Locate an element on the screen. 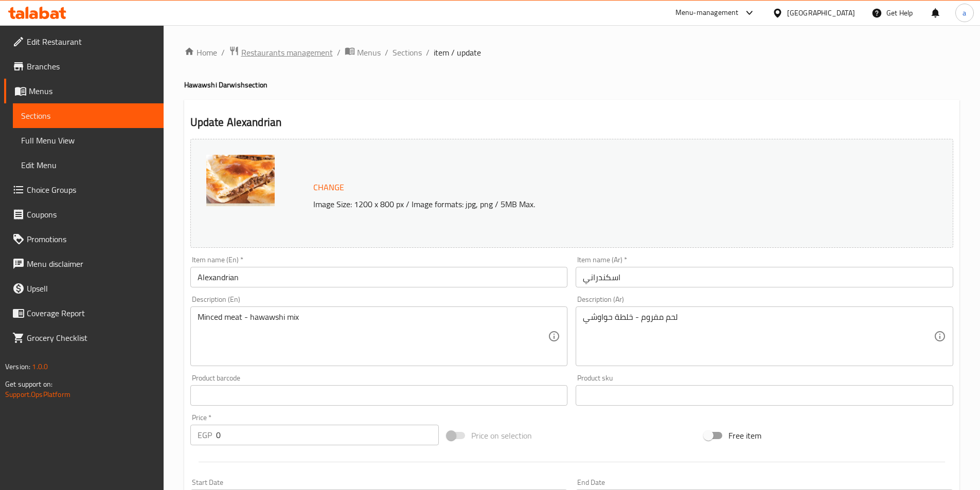 This screenshot has height=490, width=980. span: Coverage Report is located at coordinates (91, 313).